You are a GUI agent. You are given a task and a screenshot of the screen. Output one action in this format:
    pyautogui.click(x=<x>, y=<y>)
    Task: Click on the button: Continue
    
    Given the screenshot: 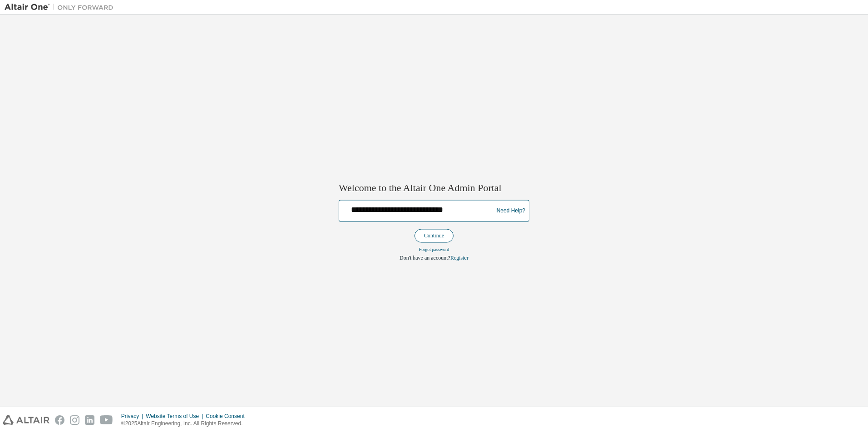 What is the action you would take?
    pyautogui.click(x=434, y=236)
    